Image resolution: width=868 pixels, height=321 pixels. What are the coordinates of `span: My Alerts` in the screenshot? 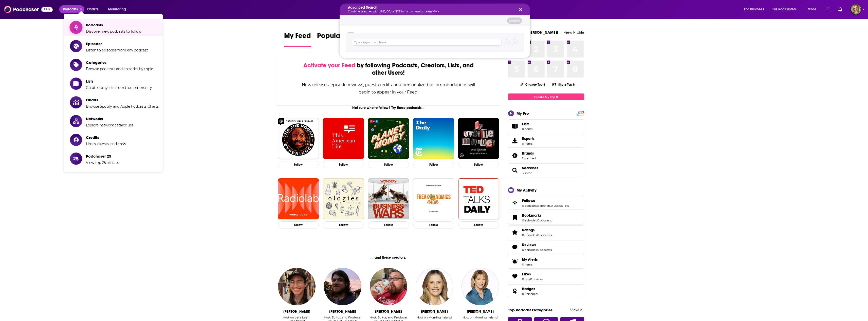 It's located at (530, 259).